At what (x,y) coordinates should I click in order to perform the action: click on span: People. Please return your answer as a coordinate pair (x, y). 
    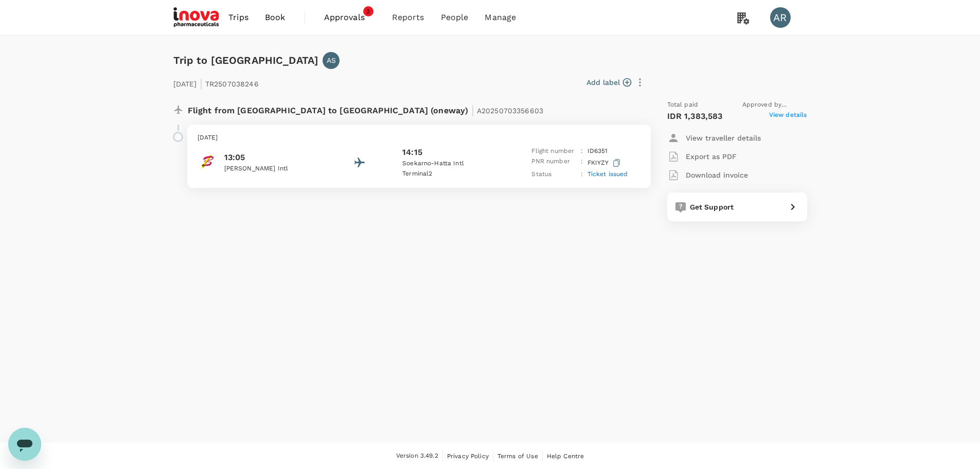
    Looking at the image, I should click on (455, 17).